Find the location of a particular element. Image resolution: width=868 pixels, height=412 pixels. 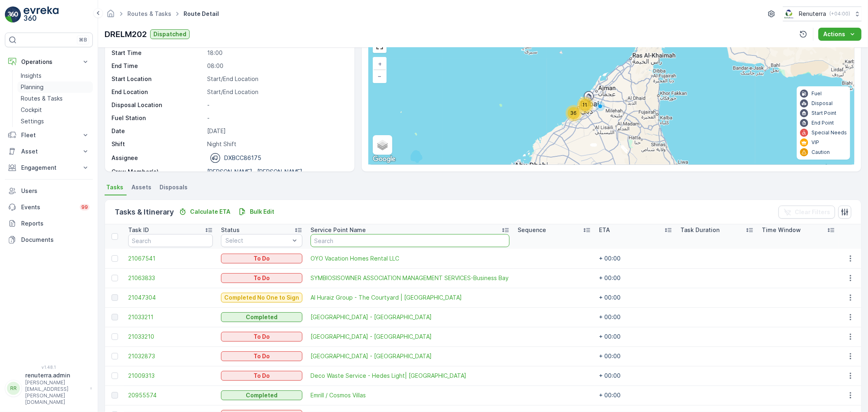

img: Google is located at coordinates (384, 159).